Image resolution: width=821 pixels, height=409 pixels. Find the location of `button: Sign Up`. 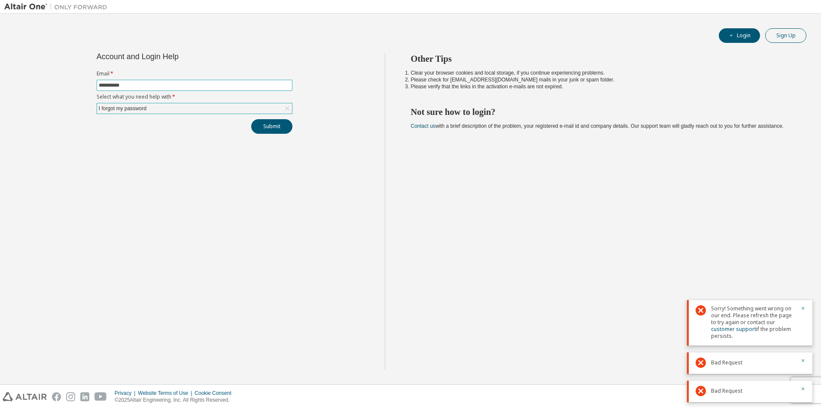

button: Sign Up is located at coordinates (785, 36).